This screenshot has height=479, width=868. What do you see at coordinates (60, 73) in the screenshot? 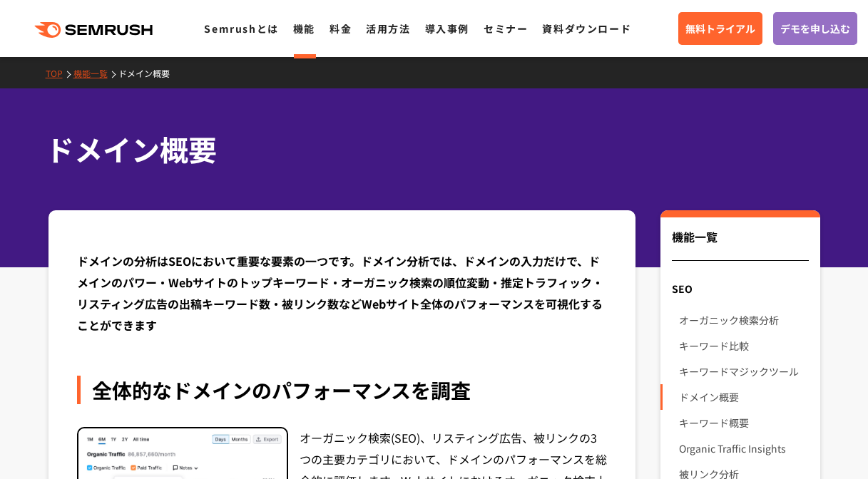
I see `a: TOP` at bounding box center [60, 73].